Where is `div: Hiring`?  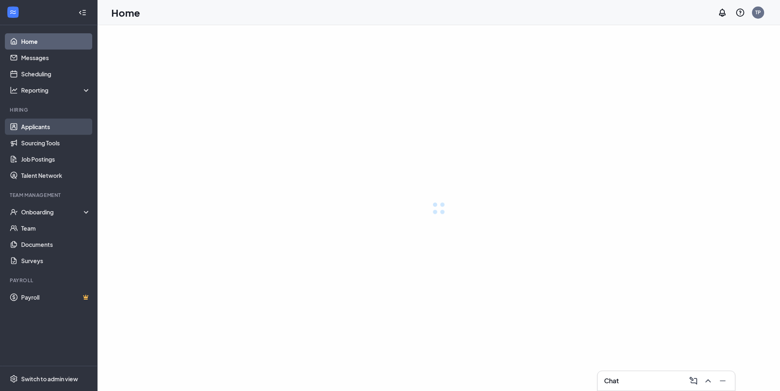 div: Hiring is located at coordinates (49, 110).